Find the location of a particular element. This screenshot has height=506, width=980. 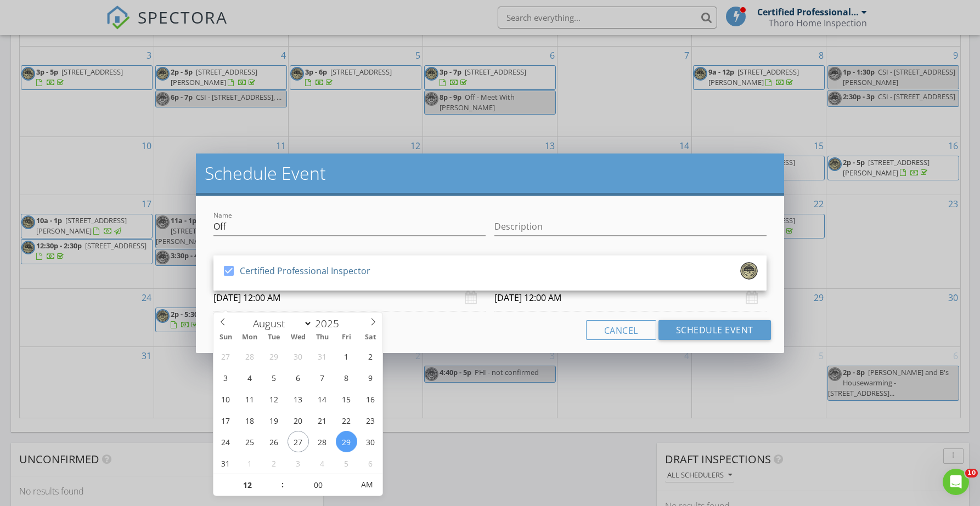

span: Sat is located at coordinates (371, 337).